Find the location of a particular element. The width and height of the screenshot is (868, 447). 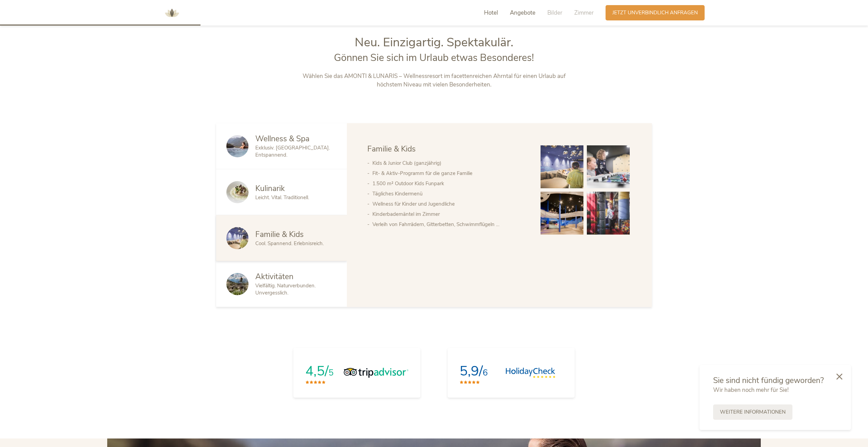

span: Zimmer is located at coordinates (584, 13).